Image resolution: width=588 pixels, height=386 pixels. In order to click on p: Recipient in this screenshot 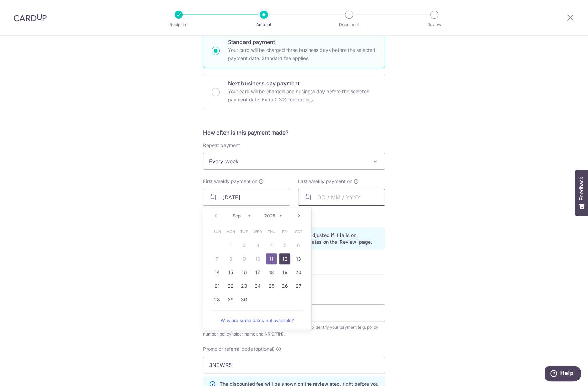, I will do `click(179, 25)`.